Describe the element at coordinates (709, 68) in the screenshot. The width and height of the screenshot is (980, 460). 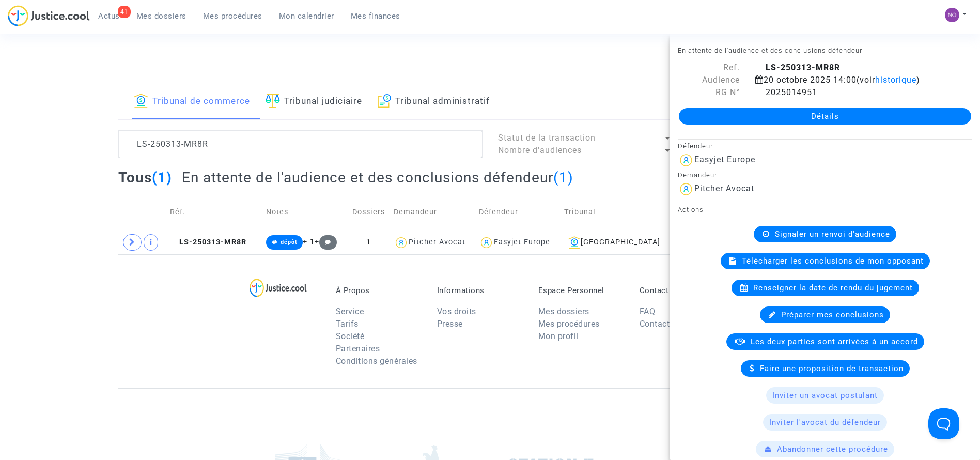
I see `div: Ref.` at that location.